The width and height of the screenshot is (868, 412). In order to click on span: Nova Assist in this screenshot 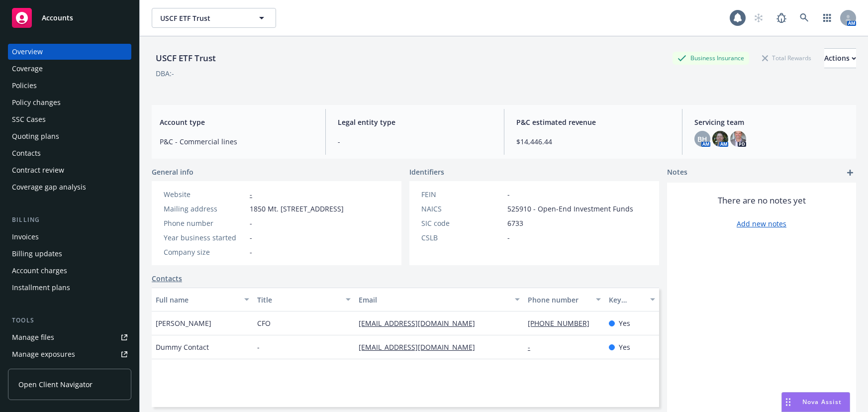, I will do `click(822, 402)`.